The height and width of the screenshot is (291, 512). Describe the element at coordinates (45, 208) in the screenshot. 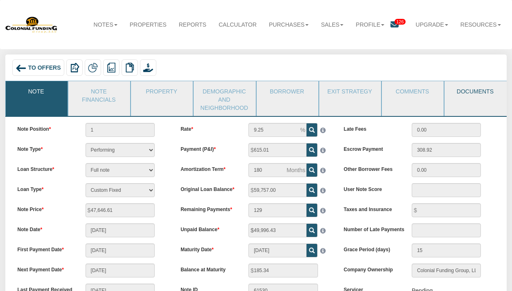

I see `label: Note Price` at that location.